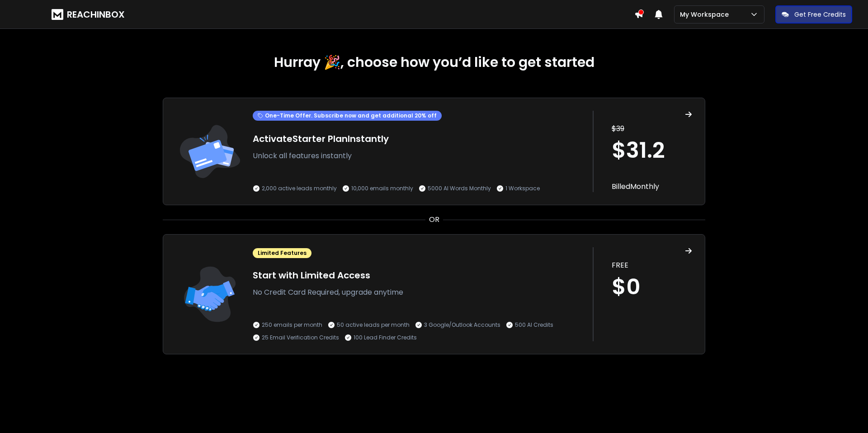 The image size is (868, 433). What do you see at coordinates (418, 275) in the screenshot?
I see `h1: Start with Limited Access` at bounding box center [418, 275].